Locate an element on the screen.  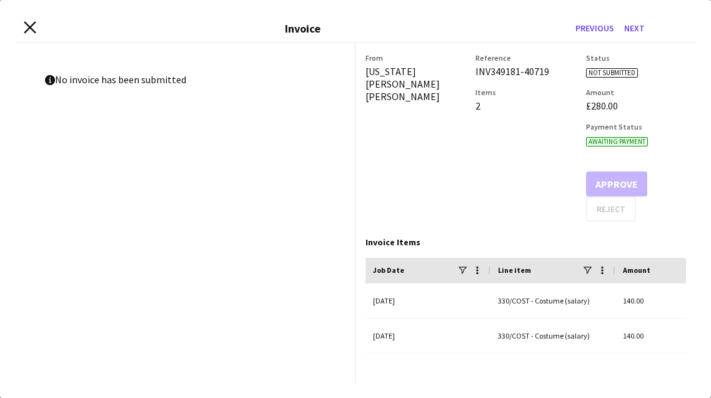
h3: From is located at coordinates (416, 58).